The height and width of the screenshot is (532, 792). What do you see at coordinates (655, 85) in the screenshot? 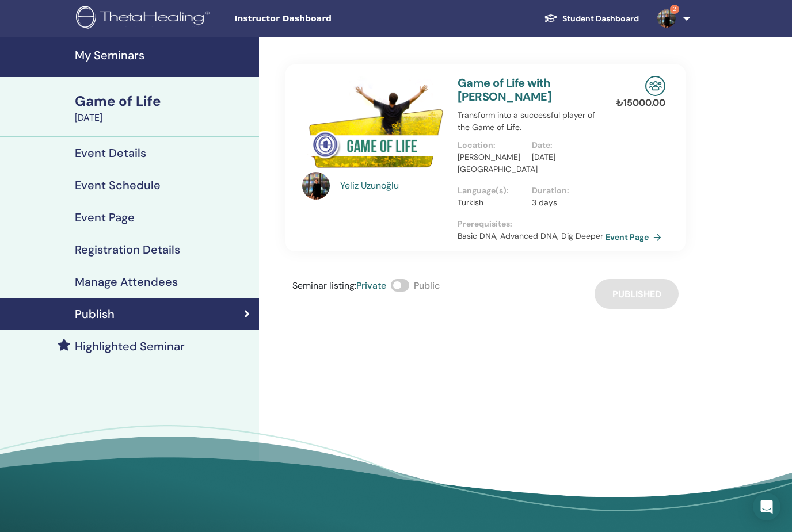
I see `img: In-Person Seminar` at bounding box center [655, 85].